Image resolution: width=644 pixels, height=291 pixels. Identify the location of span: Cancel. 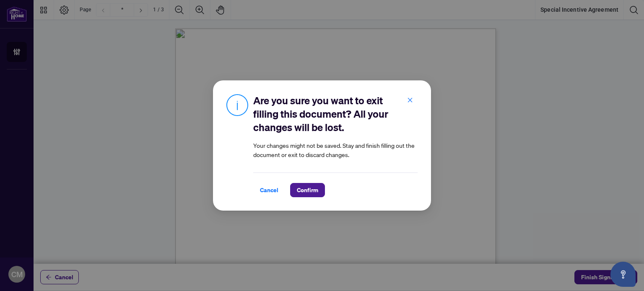
(269, 190).